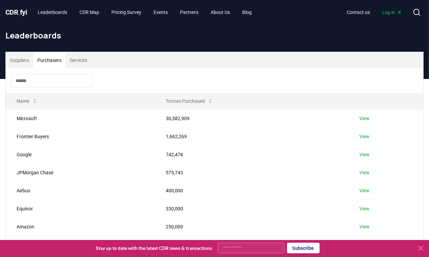  I want to click on td: 250,000, so click(252, 226).